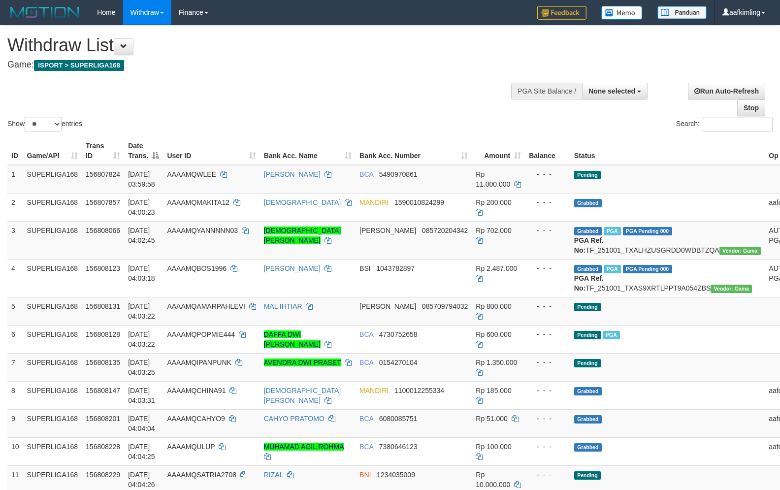 The height and width of the screenshot is (490, 780). Describe the element at coordinates (751, 108) in the screenshot. I see `a: Stop` at that location.